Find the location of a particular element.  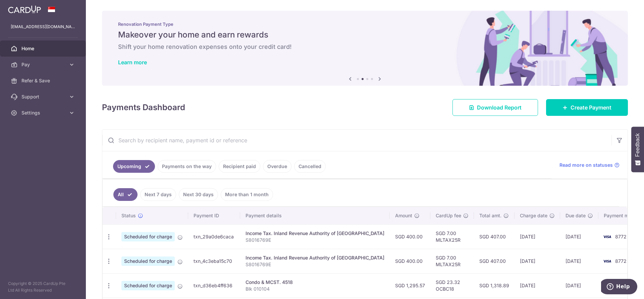

a: Create Payment is located at coordinates (587, 108).